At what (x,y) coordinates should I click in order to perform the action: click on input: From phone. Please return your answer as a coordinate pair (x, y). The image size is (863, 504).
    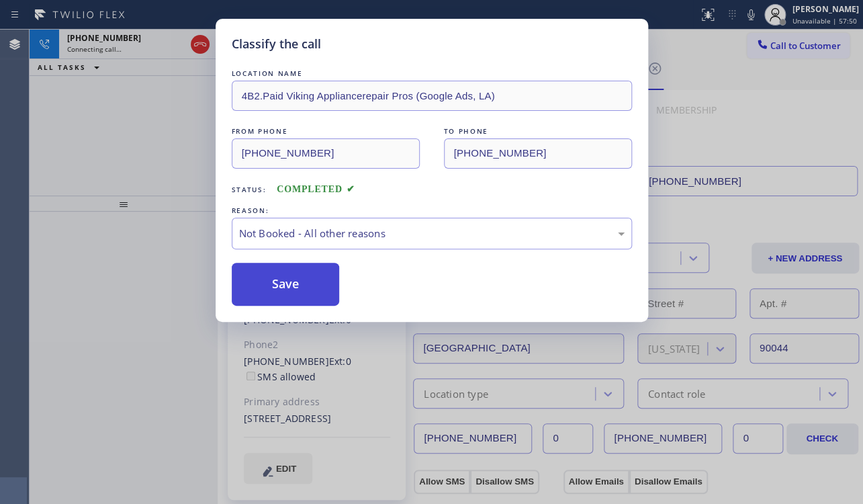
    Looking at the image, I should click on (326, 153).